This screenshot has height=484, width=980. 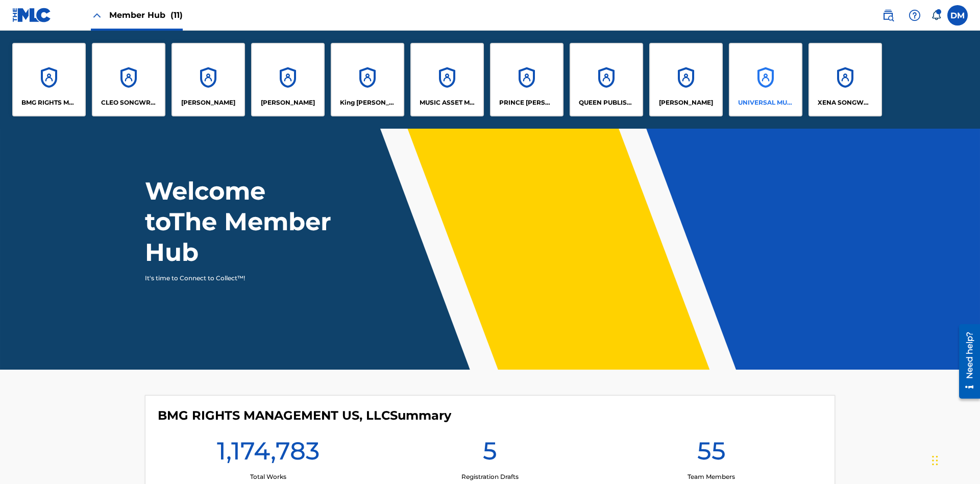 I want to click on h1: Welcome to The Member Hub, so click(x=240, y=221).